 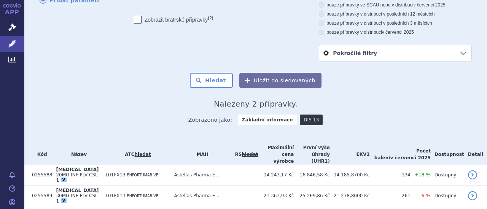 What do you see at coordinates (76, 178) in the screenshot?
I see `span: 20MG INF PLV CSL 1` at bounding box center [76, 178].